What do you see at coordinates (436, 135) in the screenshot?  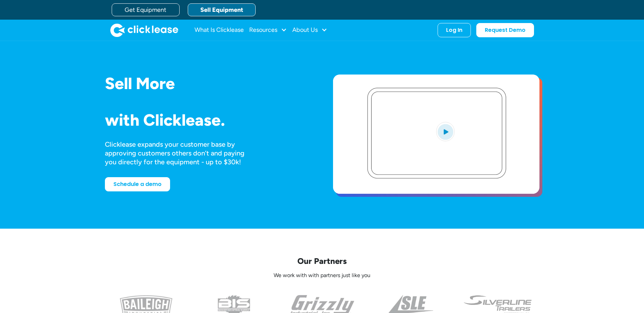 I see `a: open lightbox` at bounding box center [436, 135].